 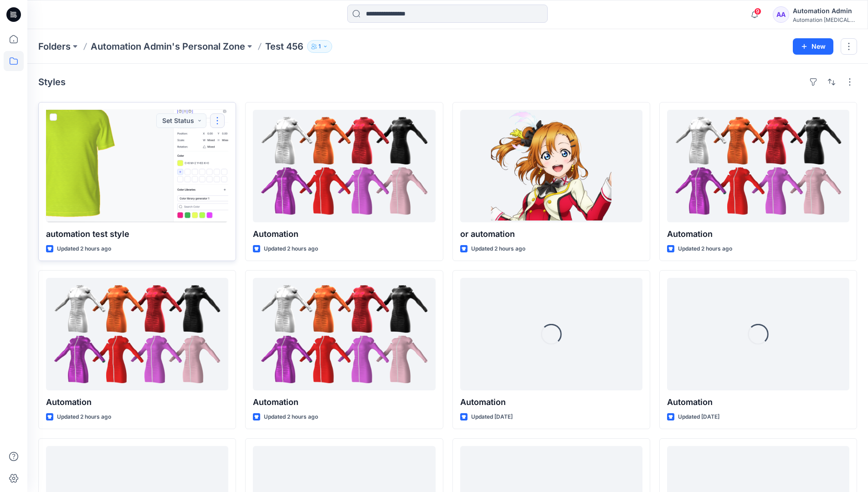 What do you see at coordinates (52, 82) in the screenshot?
I see `h4: Styles` at bounding box center [52, 82].